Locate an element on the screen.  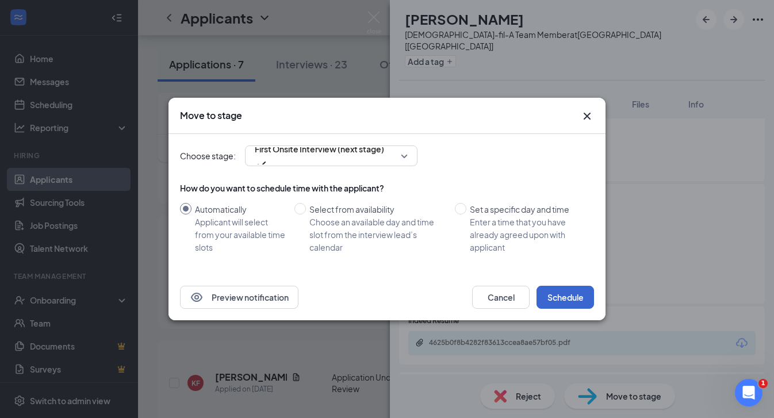
div: How do you want to schedule time with the applicant? is located at coordinates (387, 188).